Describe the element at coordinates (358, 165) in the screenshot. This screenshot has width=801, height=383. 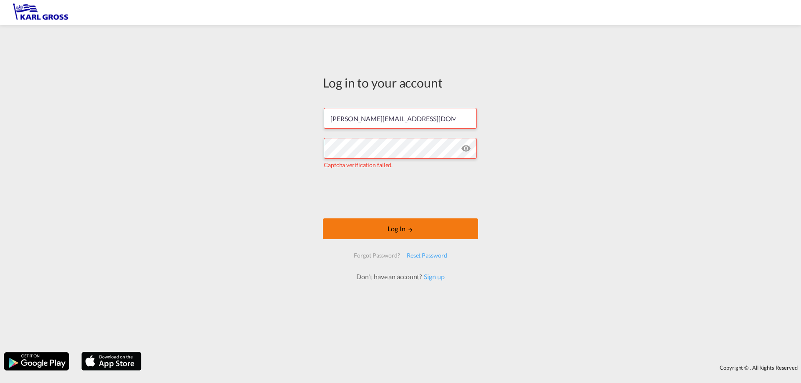
I see `span: Captcha verification failed.` at that location.